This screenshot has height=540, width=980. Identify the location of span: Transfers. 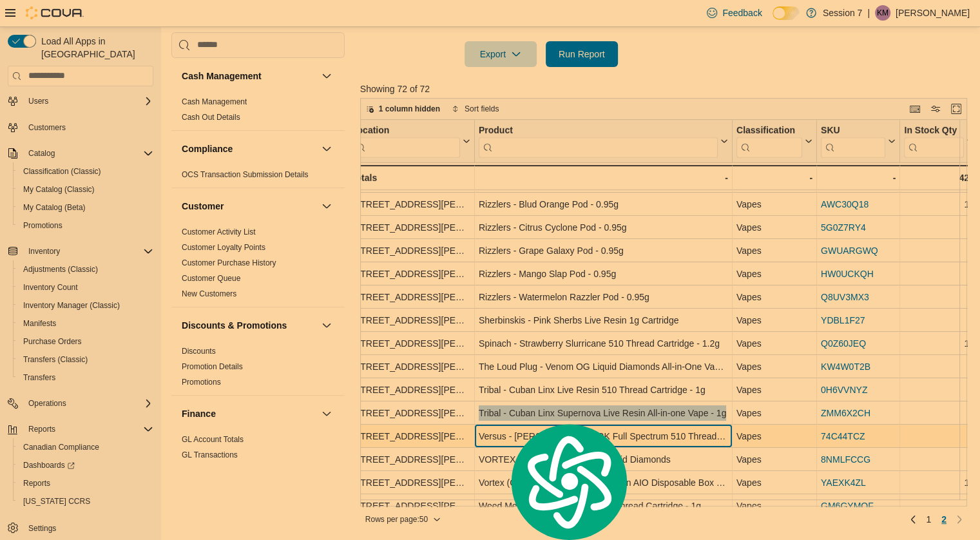
(40, 377).